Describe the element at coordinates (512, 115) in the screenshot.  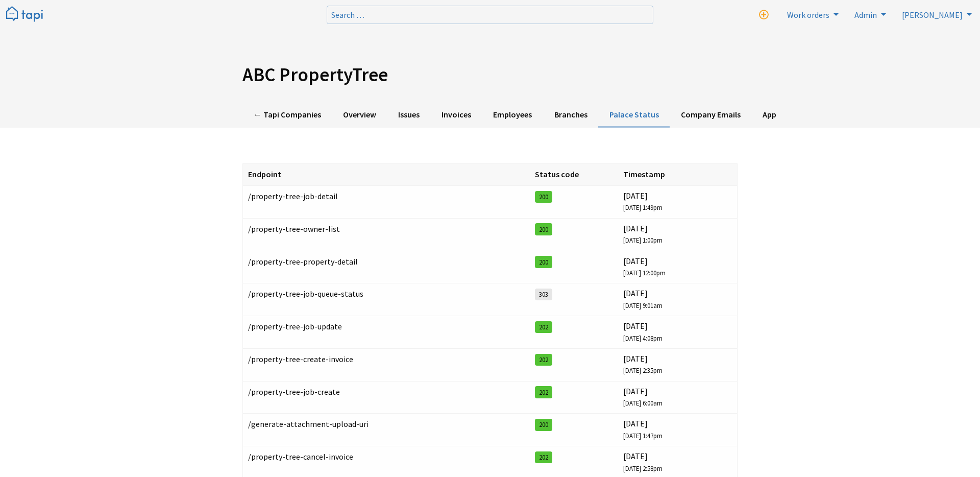
I see `a: Employees` at that location.